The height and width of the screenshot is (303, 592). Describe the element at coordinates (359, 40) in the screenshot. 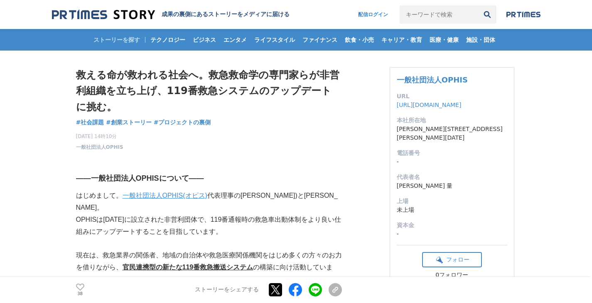

I see `a: 飲食・小売` at that location.